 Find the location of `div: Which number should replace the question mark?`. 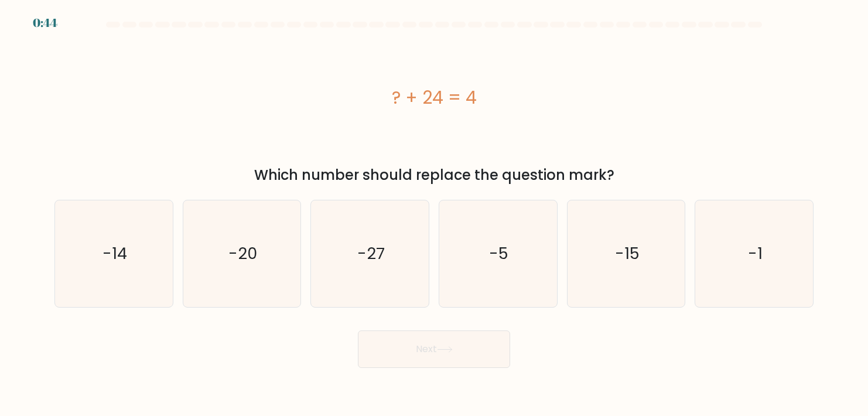

div: Which number should replace the question mark? is located at coordinates (434, 176).